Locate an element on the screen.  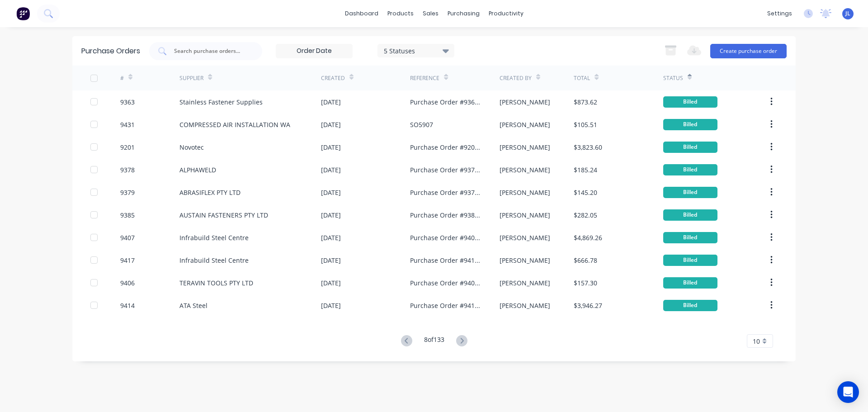
div: Purchase Order #9363 - Stainless Fastener Supplies is located at coordinates (446, 102).